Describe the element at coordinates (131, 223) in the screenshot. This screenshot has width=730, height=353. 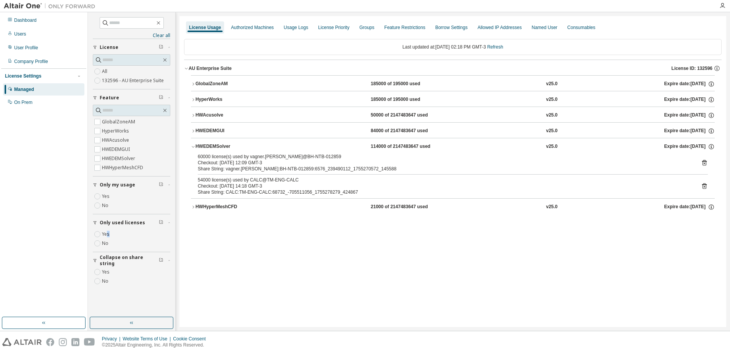
I see `button: Only used licenses` at that location.